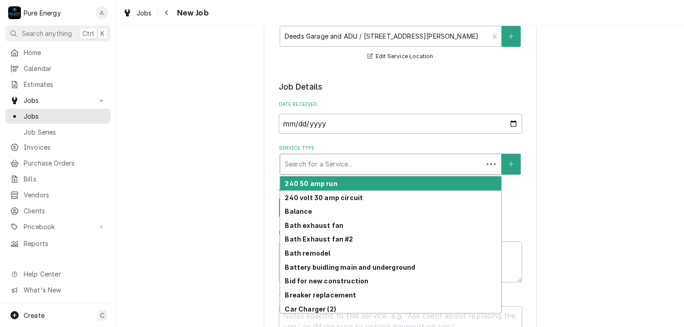  I want to click on button: Create New Service, so click(511, 164).